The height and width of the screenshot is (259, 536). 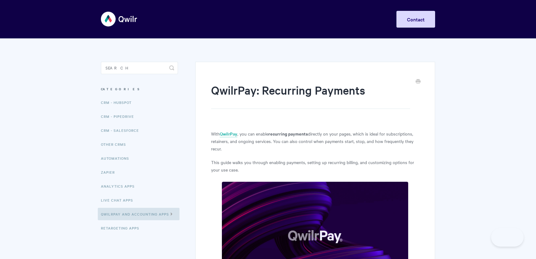 What do you see at coordinates (416, 19) in the screenshot?
I see `a: Contact` at bounding box center [416, 19].